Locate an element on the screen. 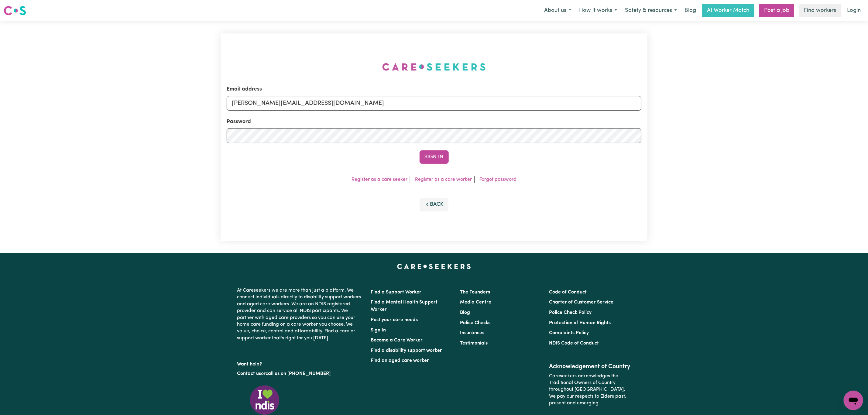  button: Sign In is located at coordinates (434, 157).